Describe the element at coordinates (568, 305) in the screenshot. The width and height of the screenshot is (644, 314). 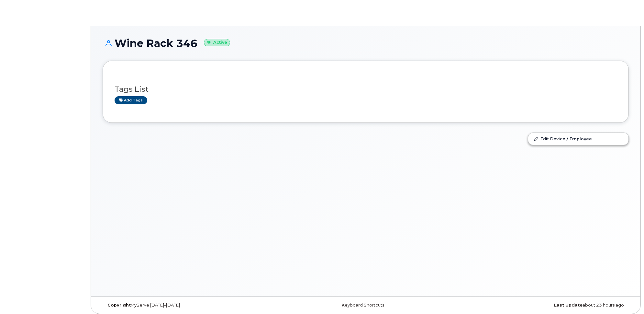
I see `strong: Last Update` at that location.